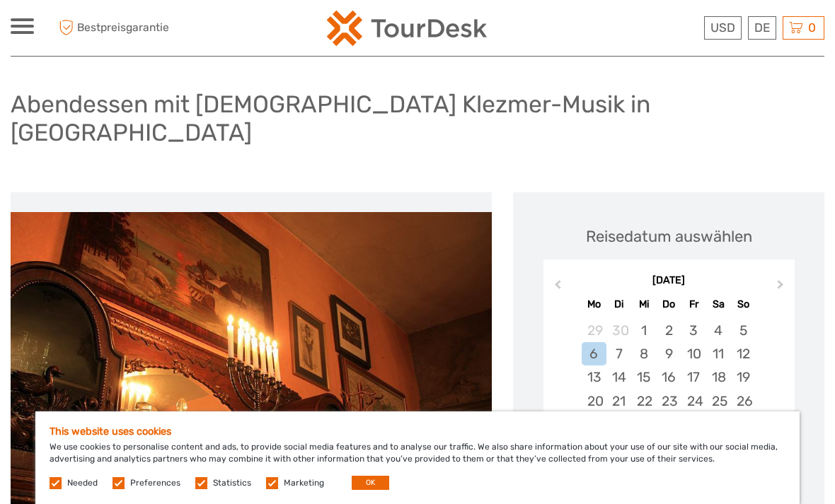 The width and height of the screenshot is (835, 504). I want to click on div: Choose Dienstag, 14. Oktober 2025, so click(618, 377).